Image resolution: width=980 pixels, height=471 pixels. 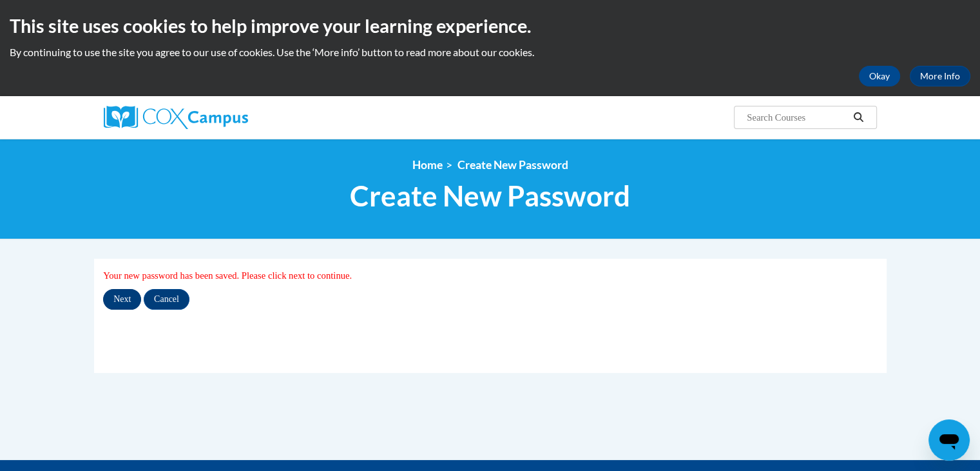 I want to click on a: Cox Campus, so click(x=226, y=117).